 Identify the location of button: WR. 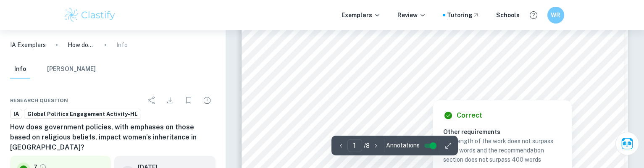
(556, 15).